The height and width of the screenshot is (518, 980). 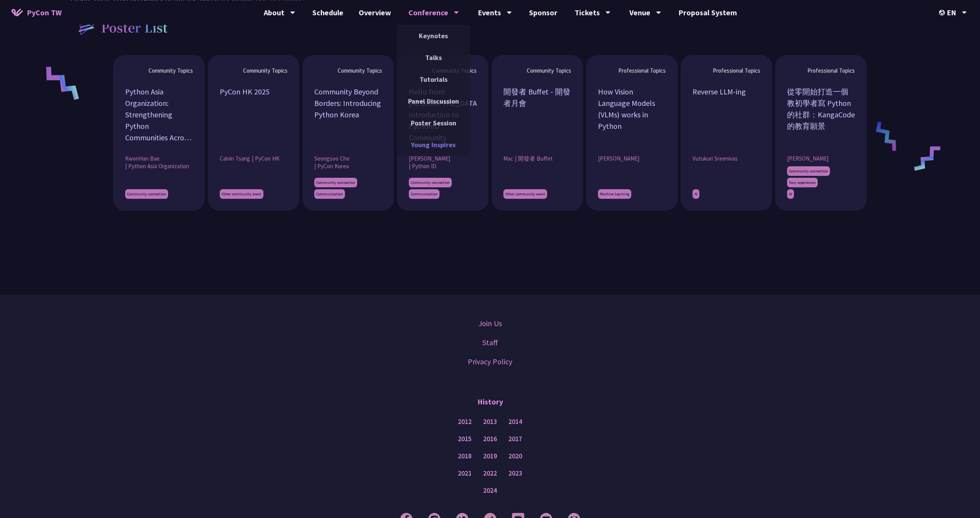 What do you see at coordinates (515, 474) in the screenshot?
I see `a: 2023` at bounding box center [515, 474].